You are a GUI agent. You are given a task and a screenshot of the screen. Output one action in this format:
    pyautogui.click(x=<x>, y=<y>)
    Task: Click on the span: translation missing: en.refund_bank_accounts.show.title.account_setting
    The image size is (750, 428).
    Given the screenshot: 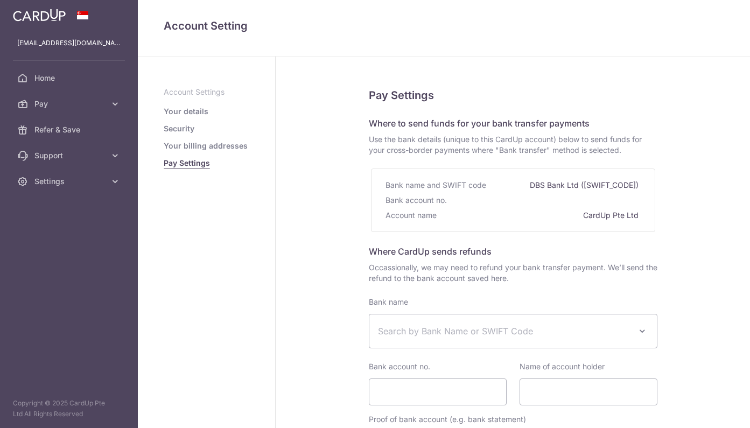 What is the action you would take?
    pyautogui.click(x=206, y=26)
    